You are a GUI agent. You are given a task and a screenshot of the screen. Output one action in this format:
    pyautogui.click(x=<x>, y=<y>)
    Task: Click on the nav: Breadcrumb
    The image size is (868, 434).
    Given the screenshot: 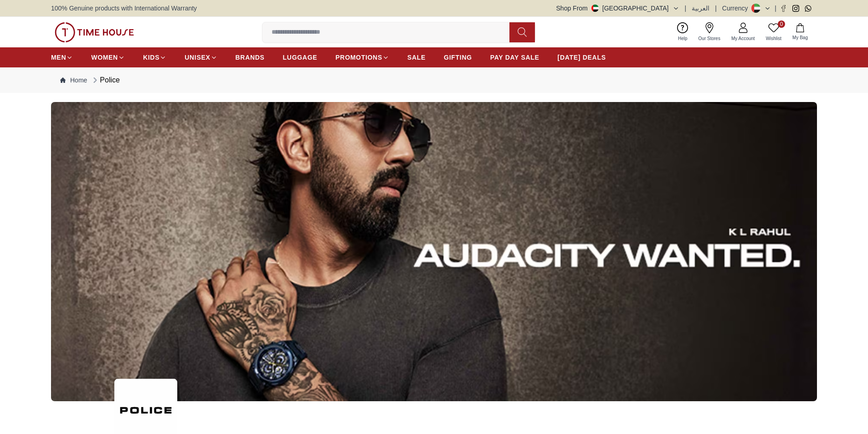 What is the action you would take?
    pyautogui.click(x=434, y=80)
    